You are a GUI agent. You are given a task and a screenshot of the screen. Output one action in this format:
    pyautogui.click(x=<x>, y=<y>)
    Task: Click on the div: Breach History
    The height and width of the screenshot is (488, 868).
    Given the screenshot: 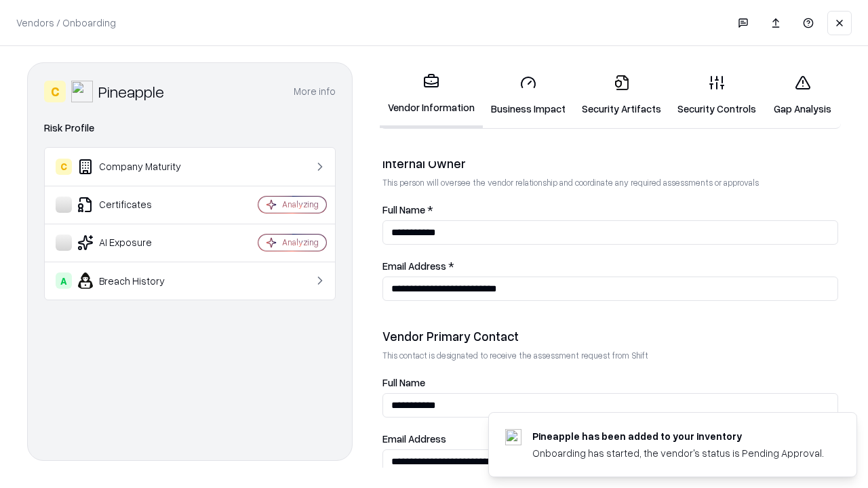 What is the action you would take?
    pyautogui.click(x=136, y=280)
    